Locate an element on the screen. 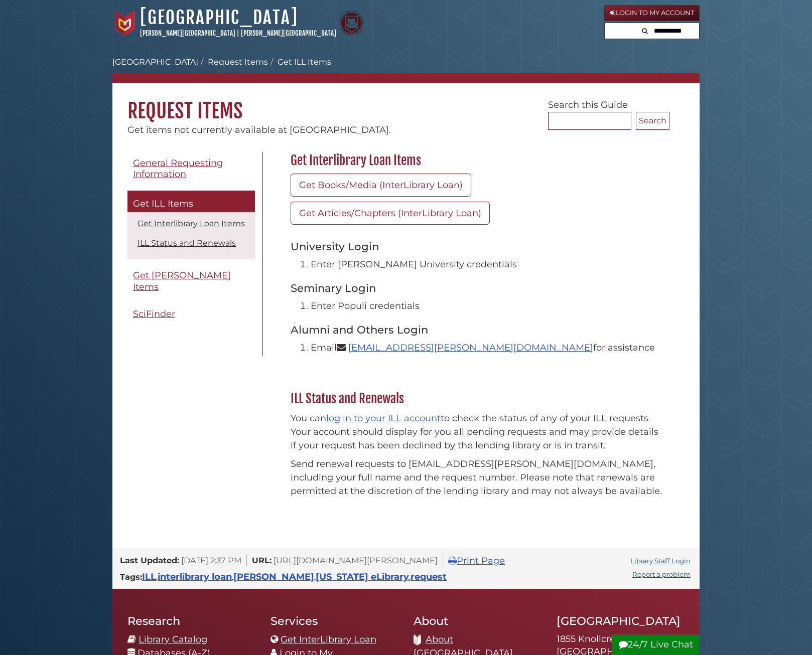  a: SciFinder is located at coordinates (191, 314).